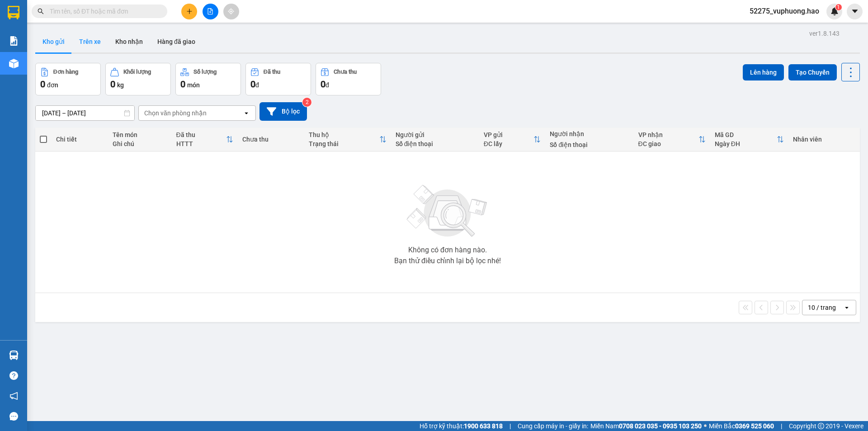 This screenshot has width=868, height=431. What do you see at coordinates (854, 11) in the screenshot?
I see `button: caret-down` at bounding box center [854, 11].